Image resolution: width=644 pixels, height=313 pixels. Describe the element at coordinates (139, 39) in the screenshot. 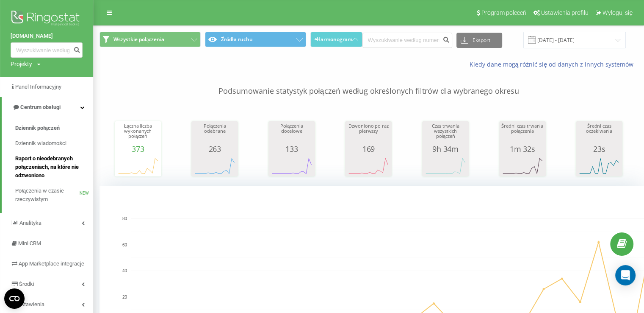

I see `span: Wszystkie połączenia` at that location.